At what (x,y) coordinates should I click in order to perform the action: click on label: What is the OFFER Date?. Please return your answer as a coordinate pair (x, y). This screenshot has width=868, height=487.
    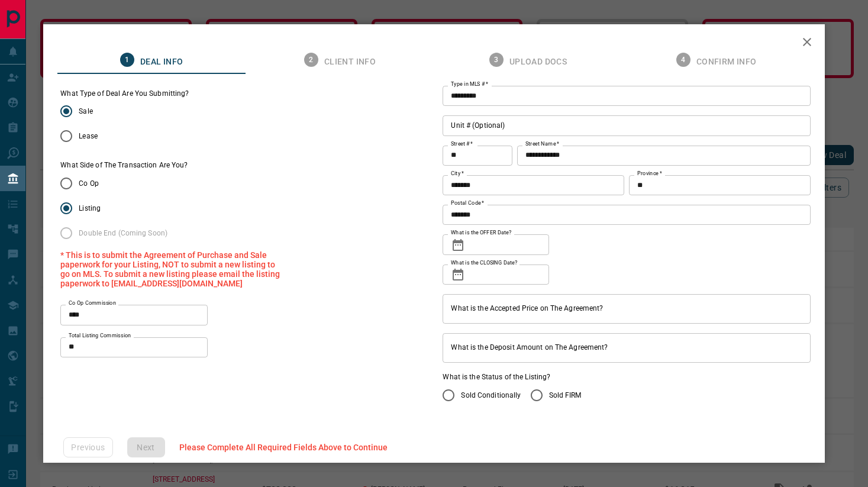
    Looking at the image, I should click on (481, 233).